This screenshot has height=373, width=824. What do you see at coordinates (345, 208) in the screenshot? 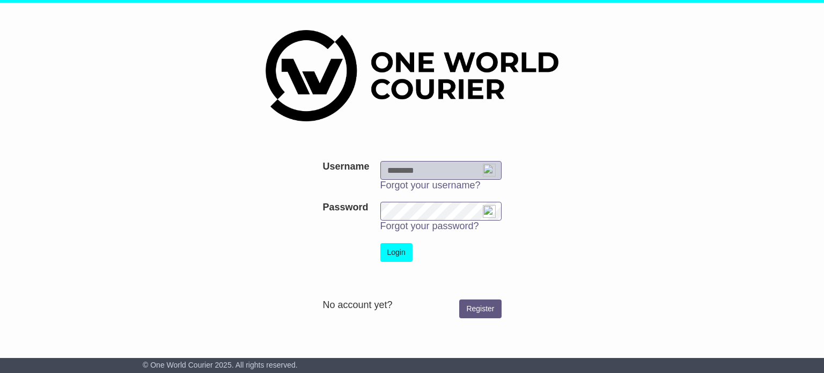
I see `label: Password` at bounding box center [345, 208].